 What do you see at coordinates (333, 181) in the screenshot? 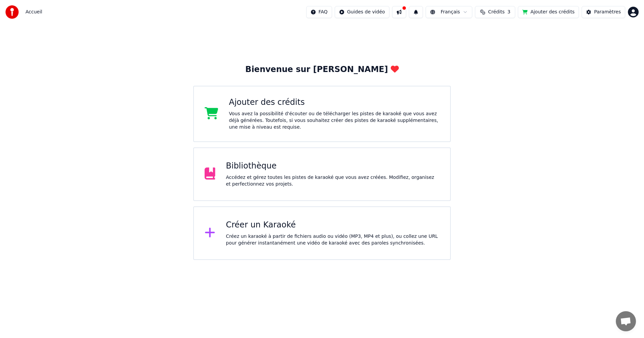
I see `div: Accédez et gérez toutes les pistes de karaoké que vous avez créées. Modifiez, organisez et perfec...` at bounding box center [333, 181].